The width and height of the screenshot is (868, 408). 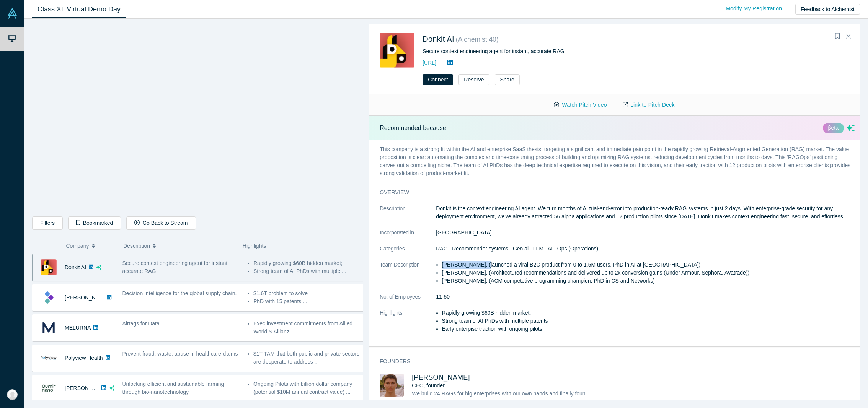 I want to click on dt: Incorporated in, so click(x=408, y=237).